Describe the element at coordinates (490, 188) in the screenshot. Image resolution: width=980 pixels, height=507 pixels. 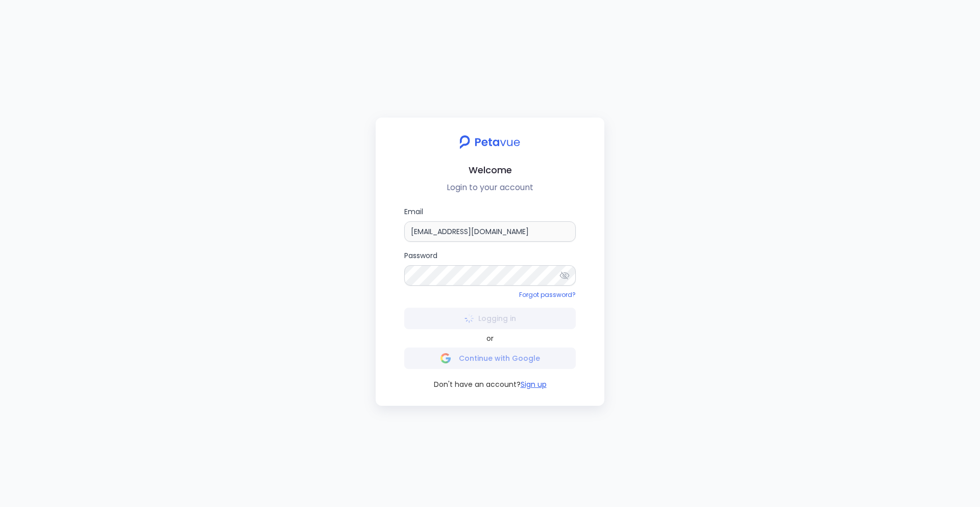
I see `p: Login to your account` at that location.